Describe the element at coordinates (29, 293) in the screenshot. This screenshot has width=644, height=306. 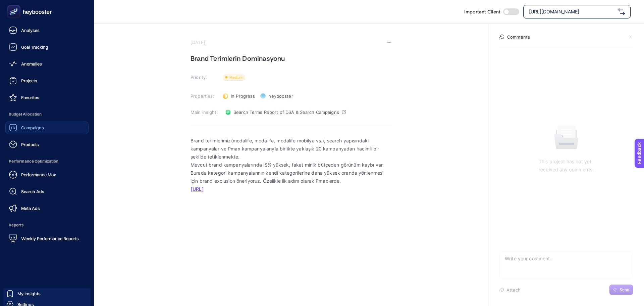
I see `span: My Insights` at that location.